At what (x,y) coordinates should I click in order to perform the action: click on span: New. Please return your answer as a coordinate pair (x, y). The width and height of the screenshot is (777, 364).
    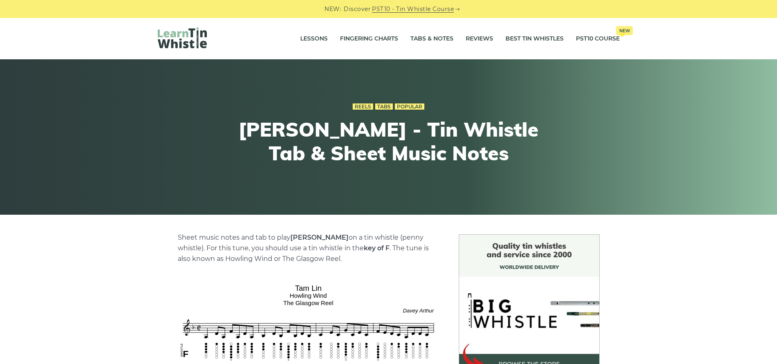
    Looking at the image, I should click on (624, 31).